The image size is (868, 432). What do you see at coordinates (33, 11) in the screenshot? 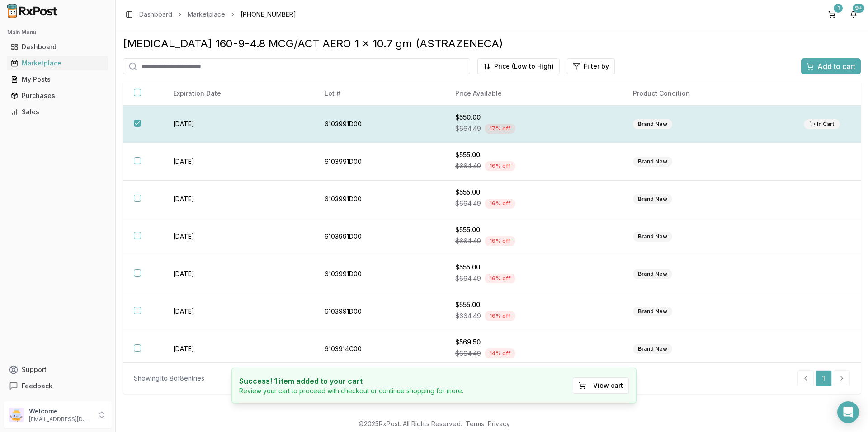
I see `img: RxPost Logo` at bounding box center [33, 11].